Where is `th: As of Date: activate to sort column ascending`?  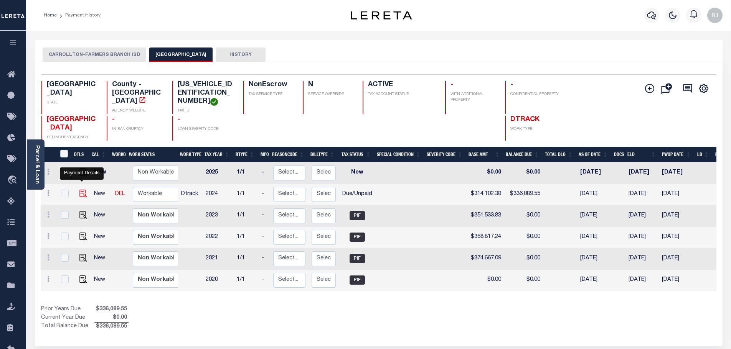 th: As of Date: activate to sort column ascending is located at coordinates (593, 155).